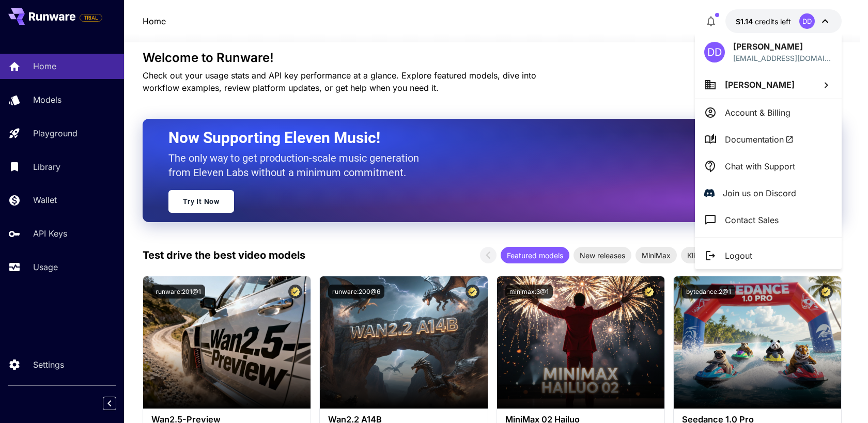 This screenshot has height=423, width=868. What do you see at coordinates (757, 113) in the screenshot?
I see `p: Account & Billing` at bounding box center [757, 113].